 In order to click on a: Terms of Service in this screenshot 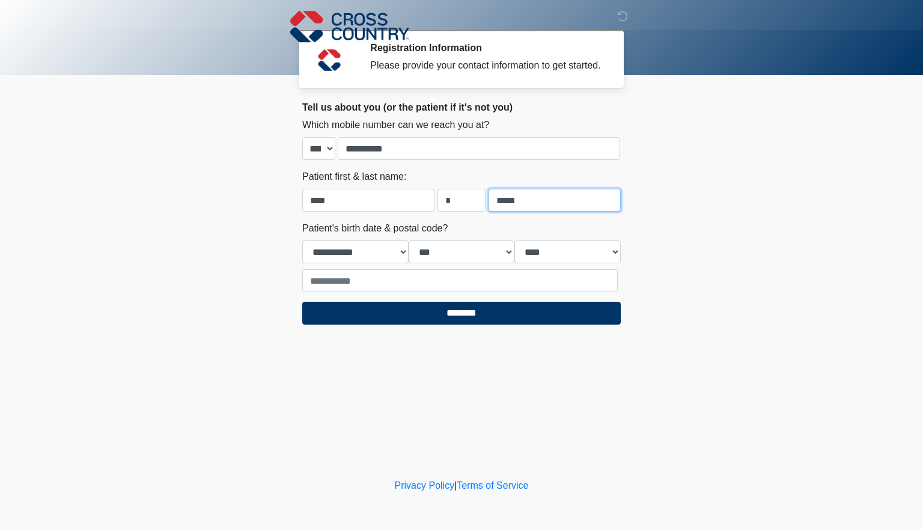, I will do `click(492, 485)`.